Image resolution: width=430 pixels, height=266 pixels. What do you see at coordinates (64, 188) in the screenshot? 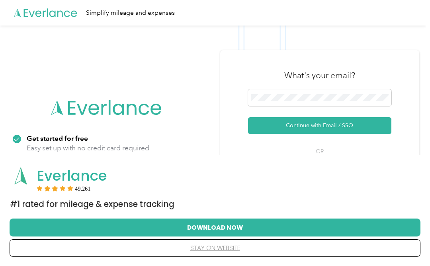
I see `div: Rating:5 stars` at bounding box center [64, 188].